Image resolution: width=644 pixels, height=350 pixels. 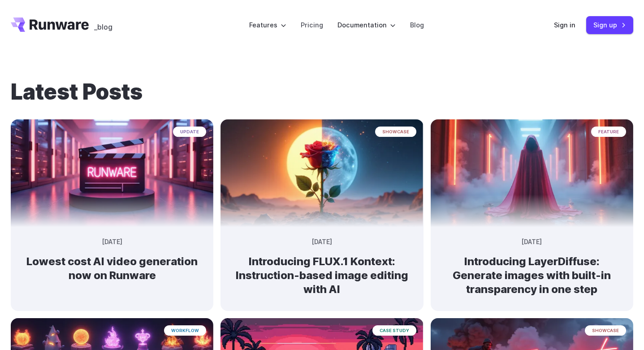 What do you see at coordinates (112, 268) in the screenshot?
I see `h2: Lowest cost AI video generation now on Runware` at bounding box center [112, 268].